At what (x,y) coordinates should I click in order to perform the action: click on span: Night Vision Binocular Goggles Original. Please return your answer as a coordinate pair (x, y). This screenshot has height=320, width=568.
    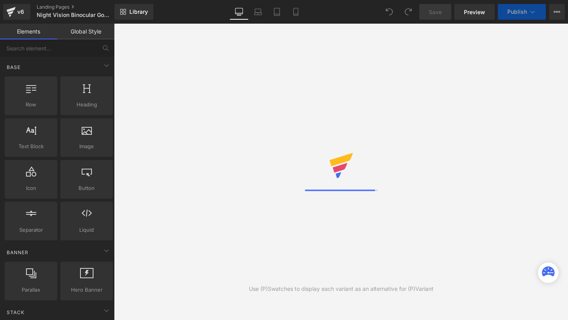
    Looking at the image, I should click on (75, 15).